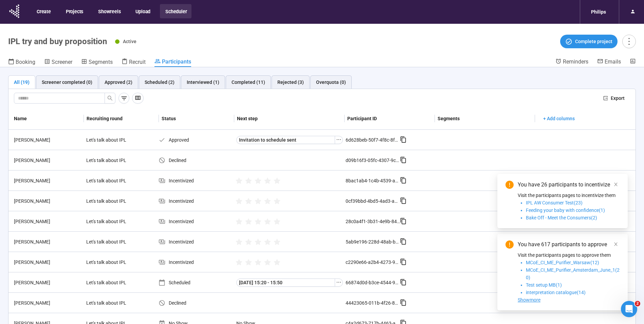  What do you see at coordinates (572, 274) in the screenshot?
I see `span: MCoE_CI_ME_Purifier_Amsterdam_June_1(20)` at bounding box center [572, 274].